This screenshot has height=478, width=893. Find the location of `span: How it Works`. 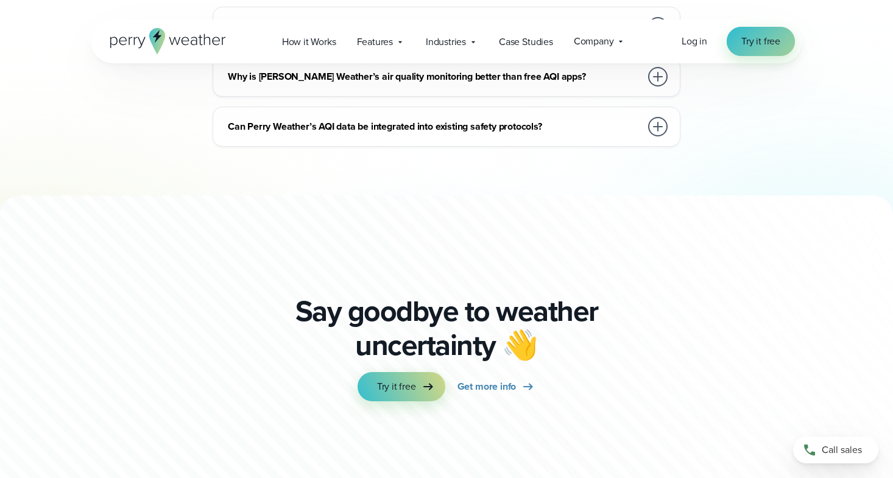

span: How it Works is located at coordinates (309, 42).